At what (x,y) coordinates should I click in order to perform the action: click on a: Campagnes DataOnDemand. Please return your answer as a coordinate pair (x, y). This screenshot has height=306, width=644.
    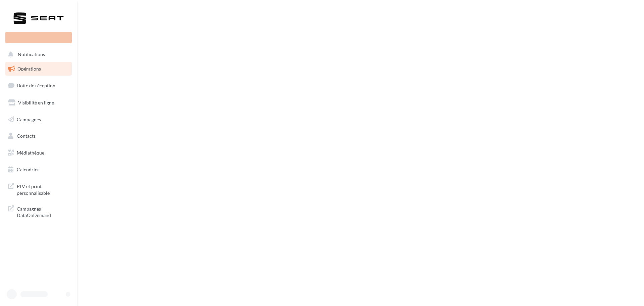
    Looking at the image, I should click on (39, 211).